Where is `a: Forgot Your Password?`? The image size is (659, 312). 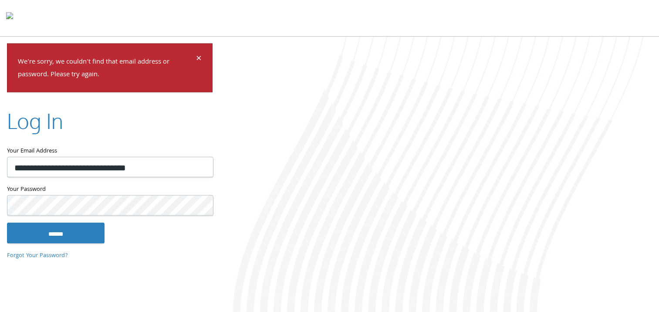
a: Forgot Your Password? is located at coordinates (37, 256).